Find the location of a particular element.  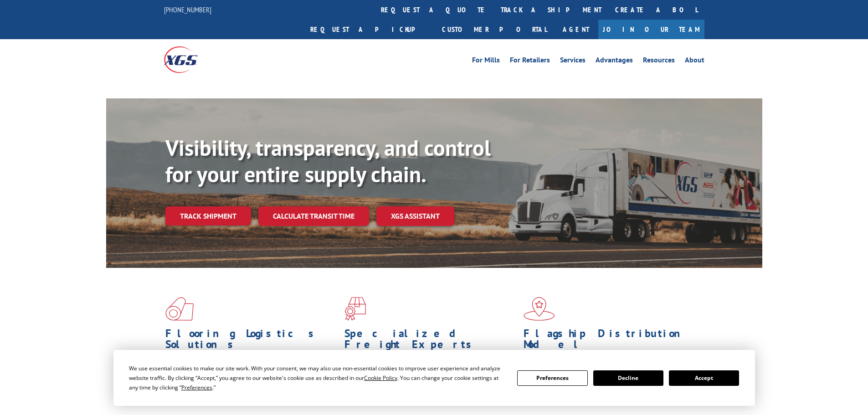

h1: Specialized Freight Experts is located at coordinates (431, 341).